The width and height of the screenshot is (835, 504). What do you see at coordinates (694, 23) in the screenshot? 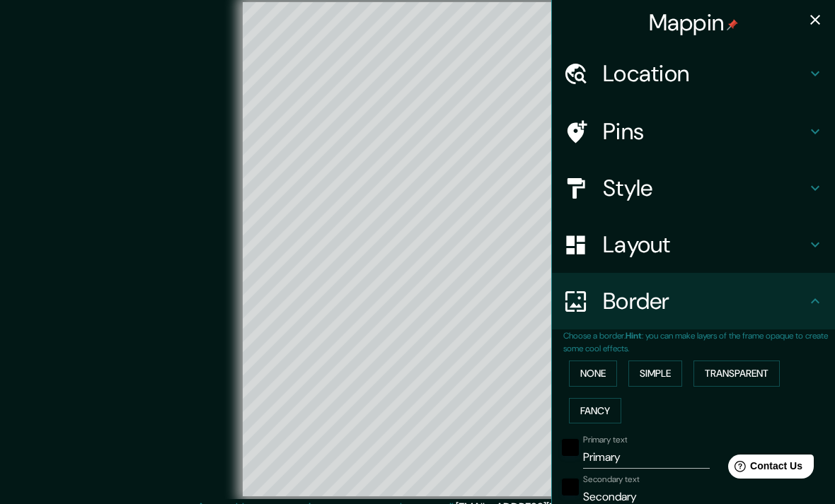
I see `h4: Mappin` at bounding box center [694, 23].